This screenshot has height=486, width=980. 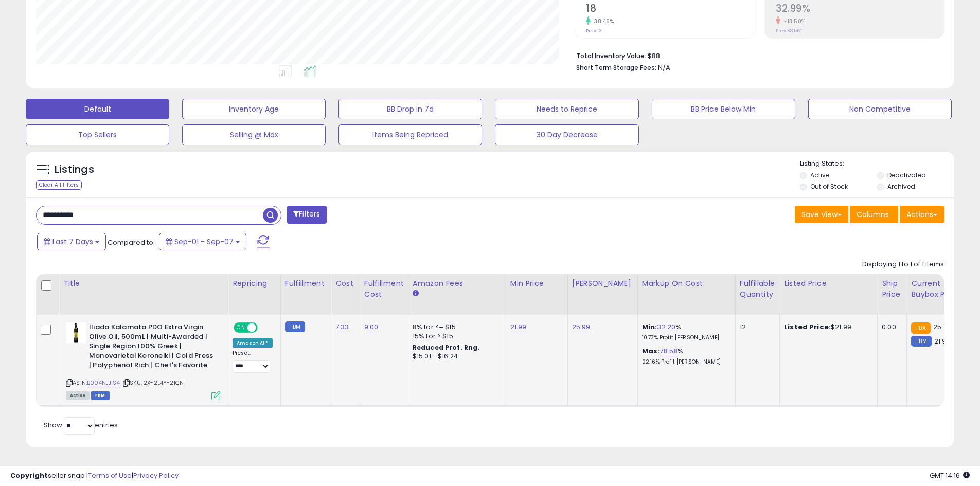 What do you see at coordinates (937, 289) in the screenshot?
I see `div: Current Buybox Price` at bounding box center [937, 289].